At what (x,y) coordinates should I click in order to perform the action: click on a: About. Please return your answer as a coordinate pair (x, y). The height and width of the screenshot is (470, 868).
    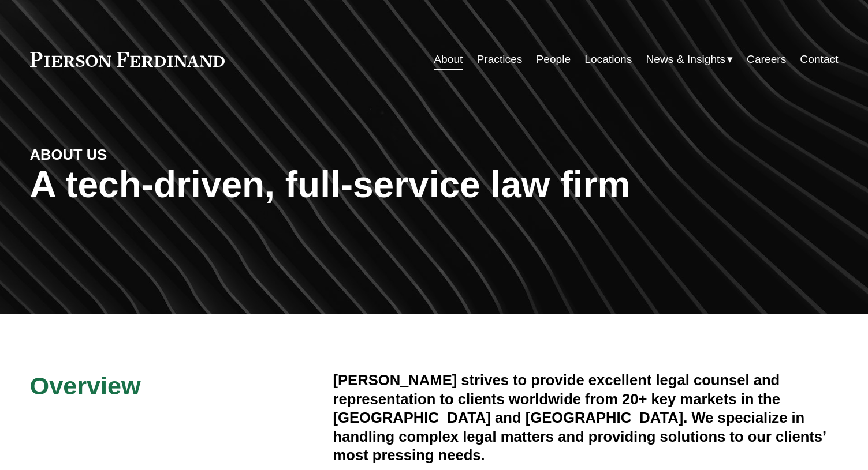
    Looking at the image, I should click on (448, 60).